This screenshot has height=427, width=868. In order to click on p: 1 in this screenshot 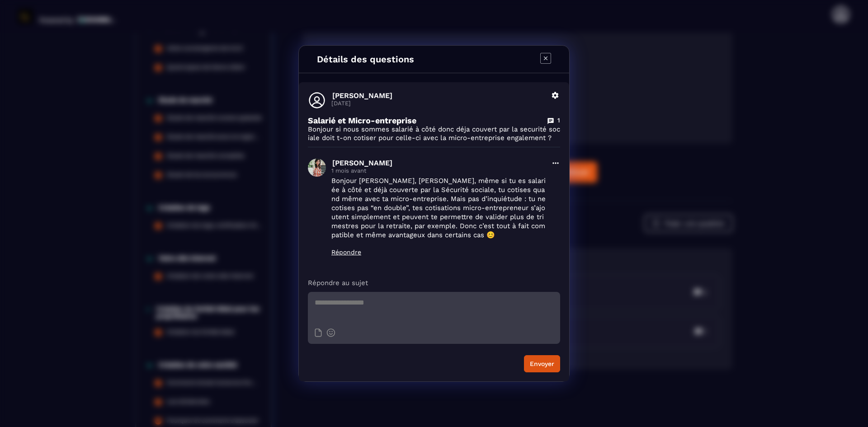, I will do `click(559, 120)`.